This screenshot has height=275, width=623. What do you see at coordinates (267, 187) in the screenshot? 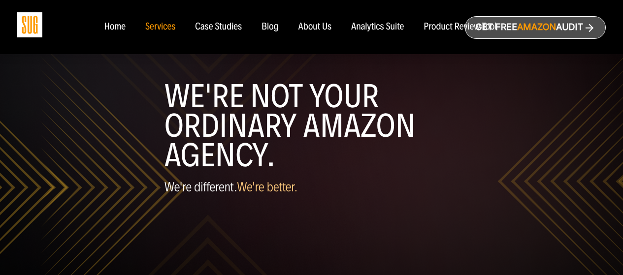
I see `span: We're better.` at bounding box center [267, 187].